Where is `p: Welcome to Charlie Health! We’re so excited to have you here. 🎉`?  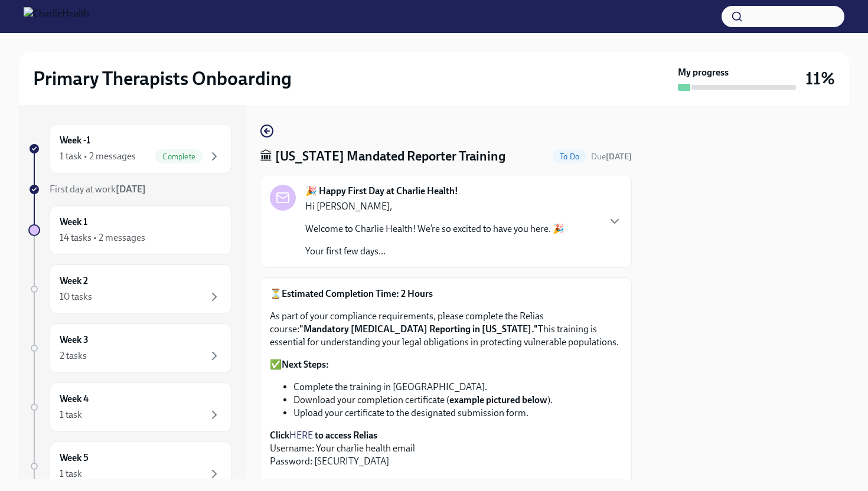
p: Welcome to Charlie Health! We’re so excited to have you here. 🎉 is located at coordinates (435, 229).